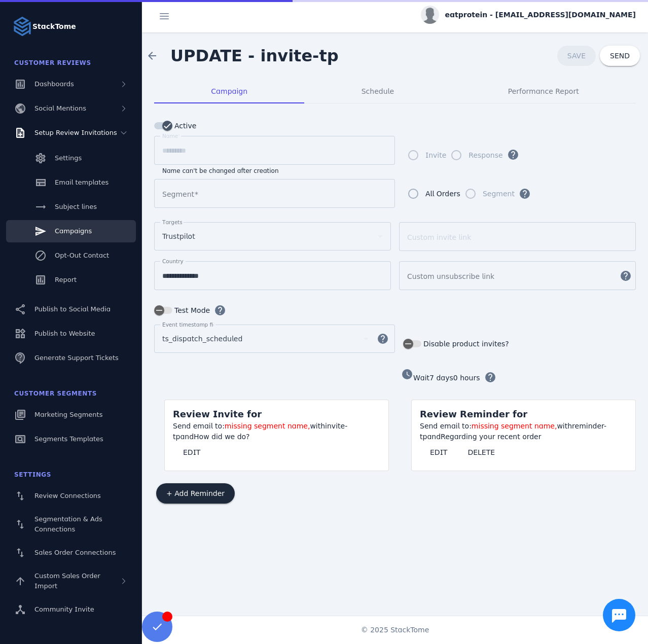 The height and width of the screenshot is (644, 648). Describe the element at coordinates (71, 182) in the screenshot. I see `a: Email templates` at that location.